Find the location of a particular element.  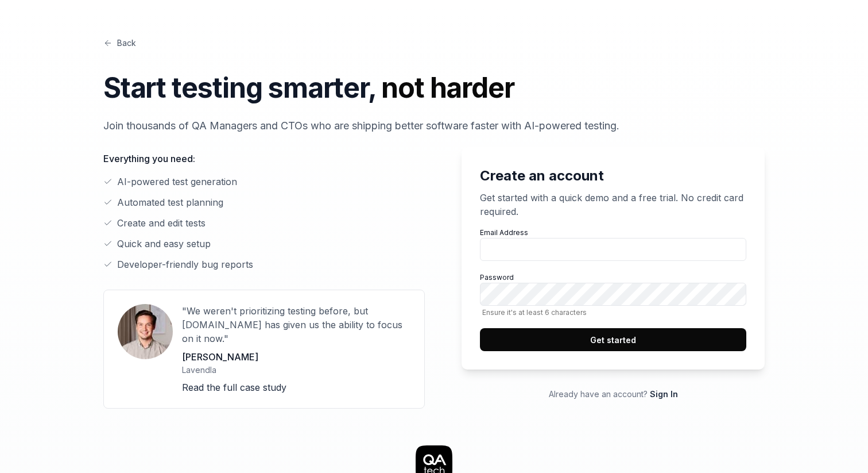

a: Back is located at coordinates (119, 43).